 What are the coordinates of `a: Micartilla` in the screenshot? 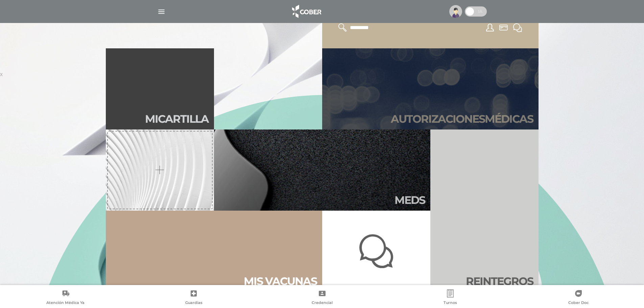 It's located at (160, 89).